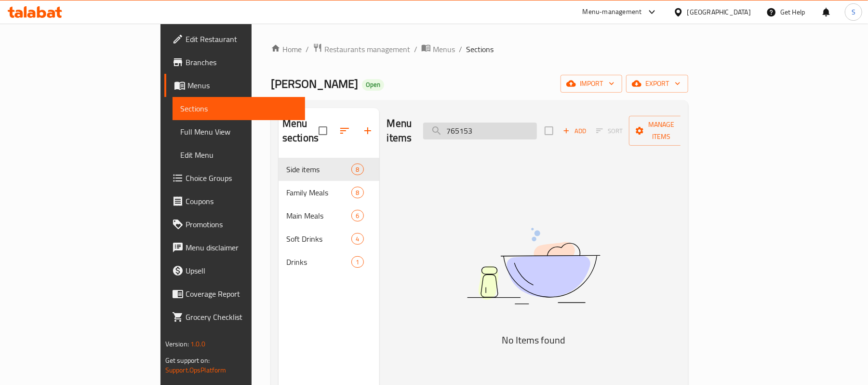  Describe the element at coordinates (235, 178) in the screenshot. I see `a: Choice Groups` at that location.